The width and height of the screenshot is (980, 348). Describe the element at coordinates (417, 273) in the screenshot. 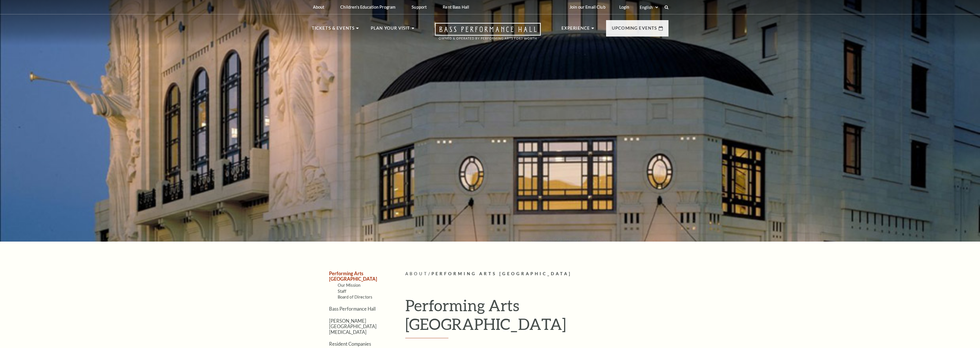

I see `span: About` at that location.